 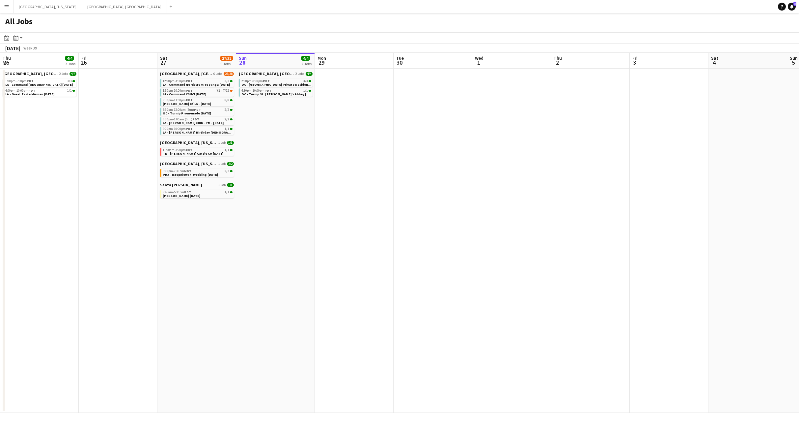 I want to click on span: 5:00pm-9:30pm, so click(x=177, y=171).